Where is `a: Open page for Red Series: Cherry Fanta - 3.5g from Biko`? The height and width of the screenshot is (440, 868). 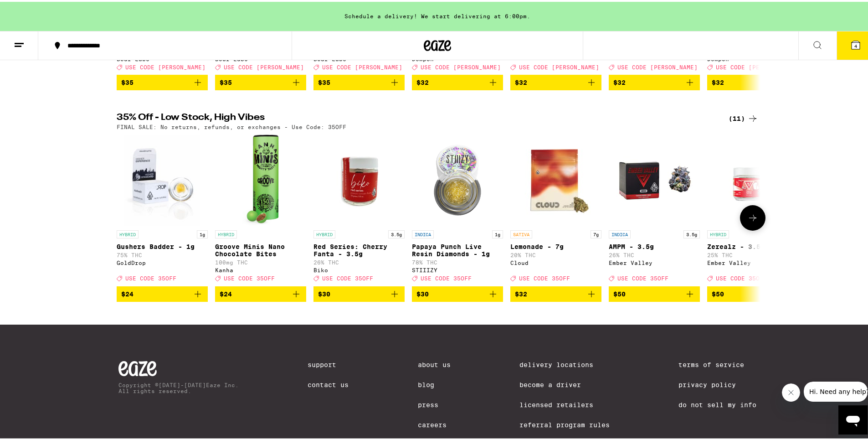
a: Open page for Red Series: Cherry Fanta - 3.5g from Biko is located at coordinates (359, 209).